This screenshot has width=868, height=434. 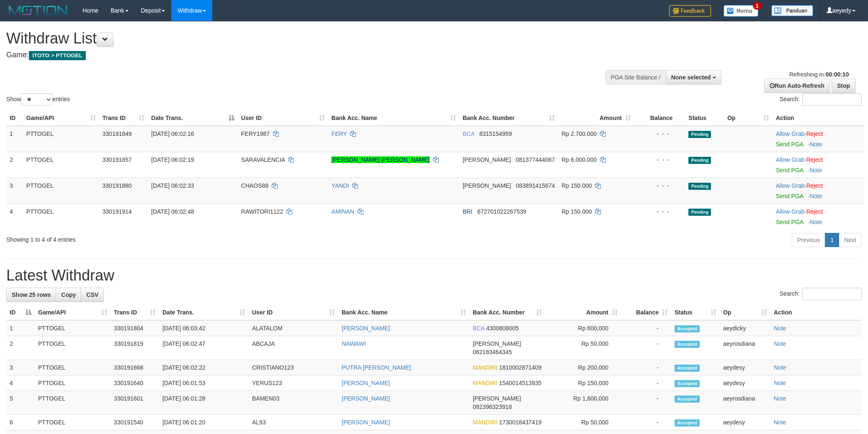 I want to click on span: Copy 082396323918 to clipboard, so click(x=492, y=407).